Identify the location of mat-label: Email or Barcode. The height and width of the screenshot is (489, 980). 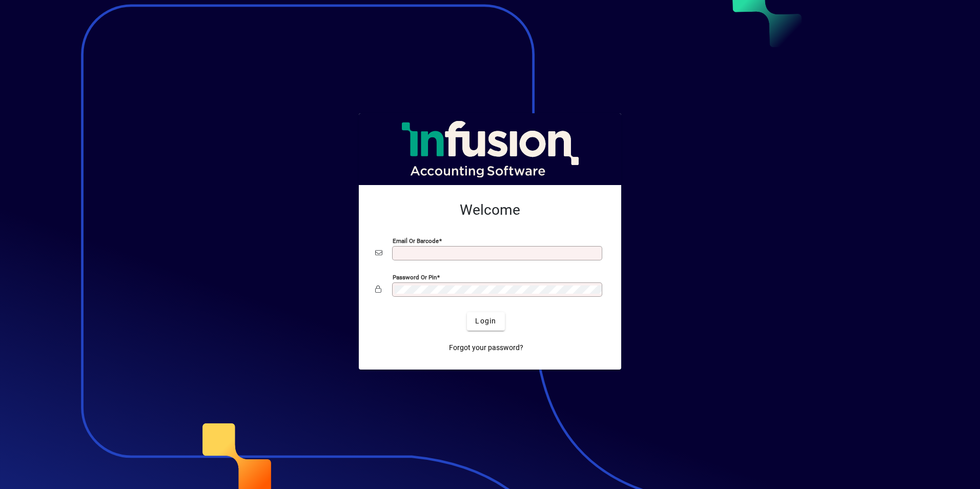
(416, 240).